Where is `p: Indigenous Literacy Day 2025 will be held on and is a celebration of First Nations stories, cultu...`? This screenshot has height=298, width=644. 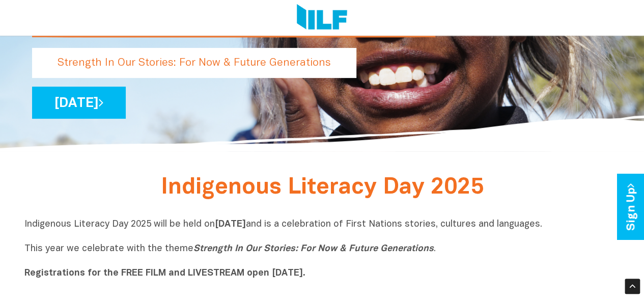
p: Indigenous Literacy Day 2025 will be held on and is a celebration of First Nations stories, cultu... is located at coordinates (322, 249).